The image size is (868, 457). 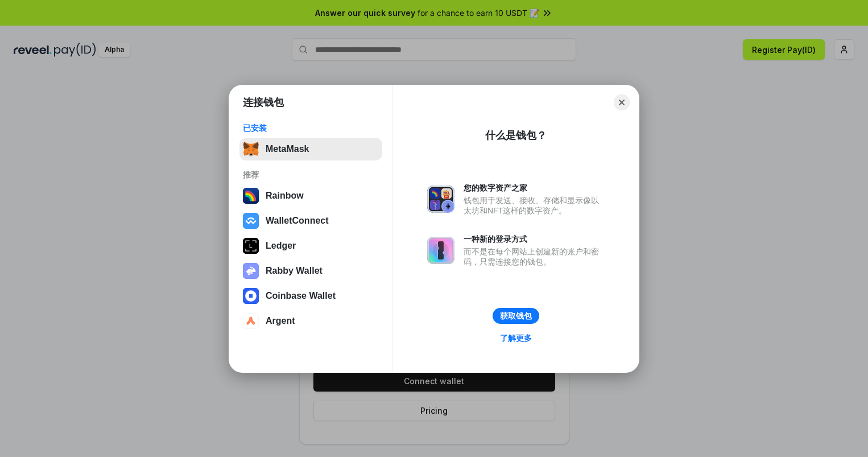 I want to click on div: 钱包用于发送、接收、存储和显示像以太坊和NFT这样的数字资产。, so click(x=534, y=205).